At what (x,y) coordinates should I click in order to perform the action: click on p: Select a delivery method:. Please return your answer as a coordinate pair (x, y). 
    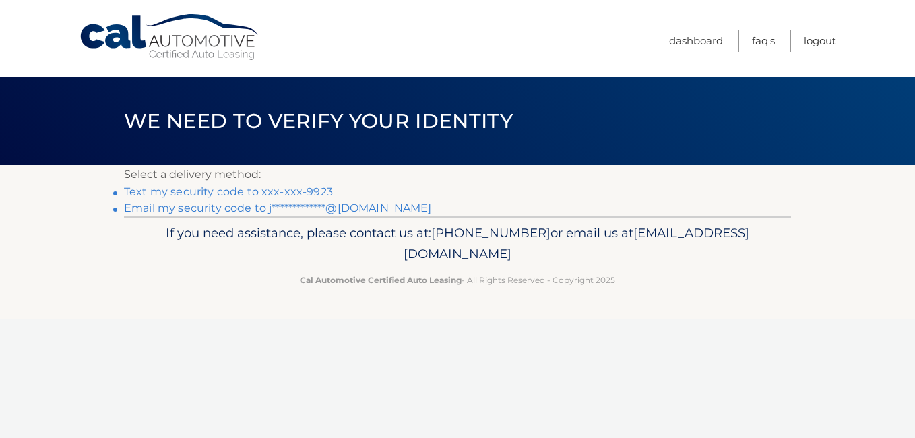
    Looking at the image, I should click on (457, 174).